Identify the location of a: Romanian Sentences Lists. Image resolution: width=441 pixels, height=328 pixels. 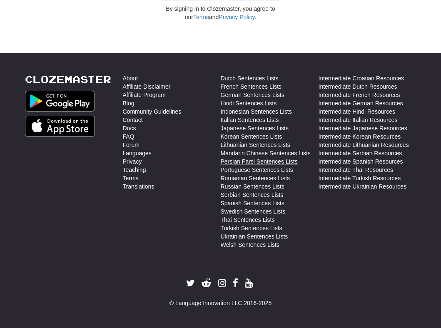
(255, 178).